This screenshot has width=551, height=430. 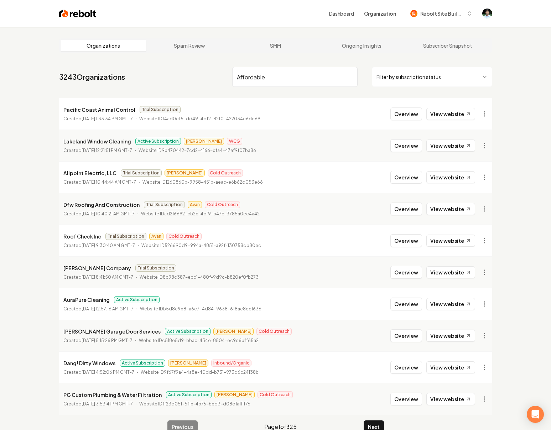 What do you see at coordinates (201, 246) in the screenshot?
I see `p: Website ID 526690d9-994a-4851-a92f-130758db80ec` at bounding box center [201, 246].